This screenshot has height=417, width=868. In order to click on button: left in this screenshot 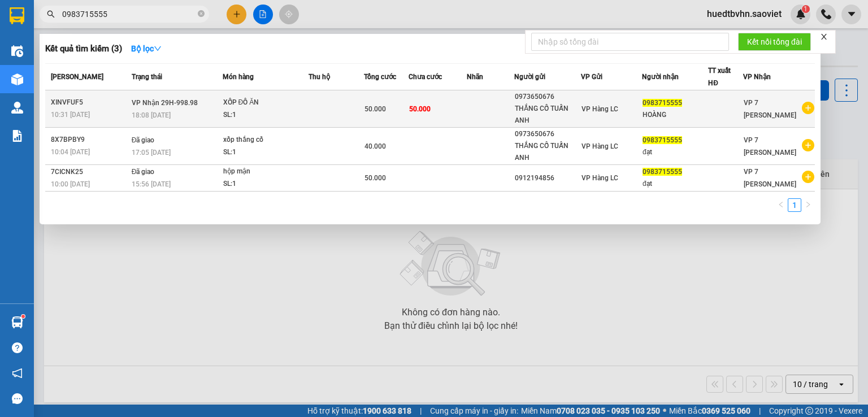, I will do `click(781, 205)`.